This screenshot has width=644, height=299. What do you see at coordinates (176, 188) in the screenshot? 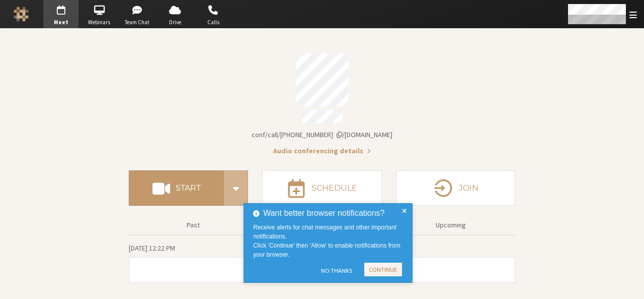
I see `button: Start` at bounding box center [176, 188].